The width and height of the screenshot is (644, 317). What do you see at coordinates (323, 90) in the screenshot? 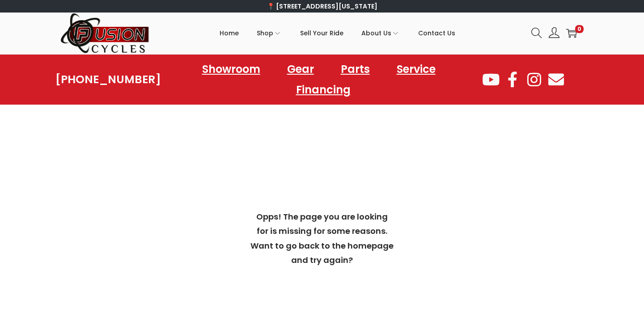
I see `a: Financing` at bounding box center [323, 90].